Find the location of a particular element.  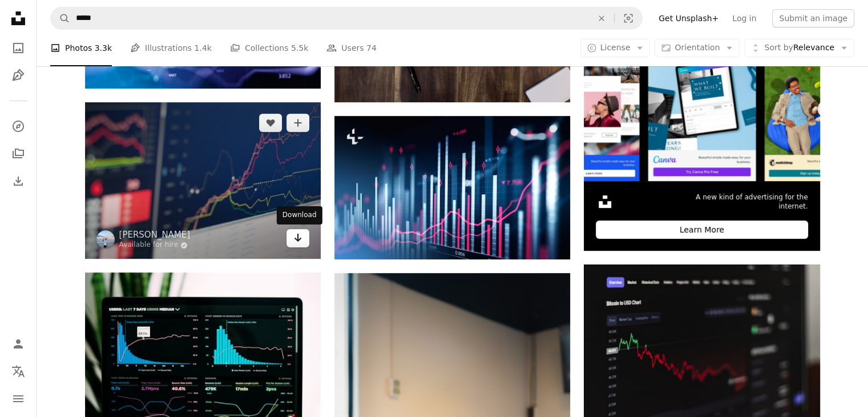

a: Photos is located at coordinates (18, 48).